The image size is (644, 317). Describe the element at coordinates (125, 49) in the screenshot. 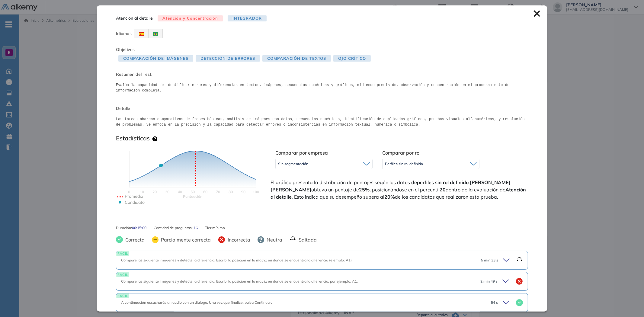

I see `span: Objetivos` at that location.